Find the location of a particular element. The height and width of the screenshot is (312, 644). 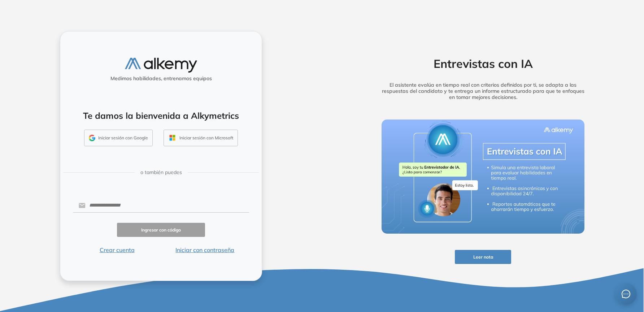

span: o también puedes is located at coordinates (161, 172).